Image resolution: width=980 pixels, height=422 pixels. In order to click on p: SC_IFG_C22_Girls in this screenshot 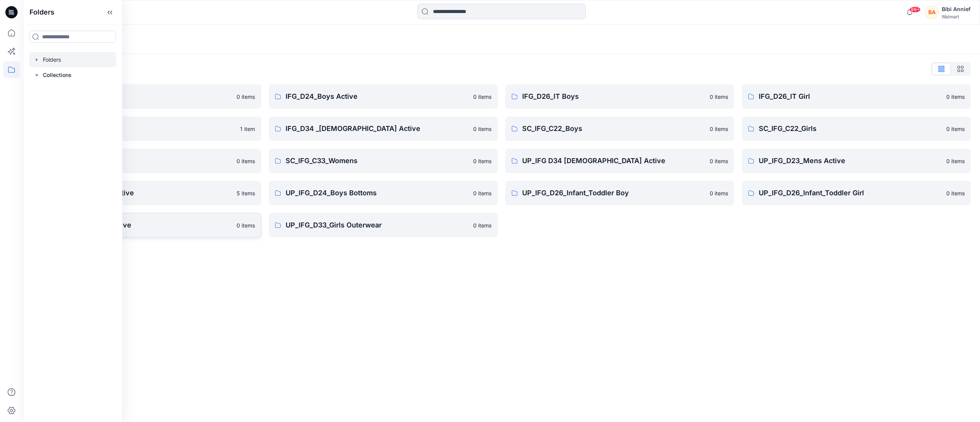, I will do `click(850, 129)`.